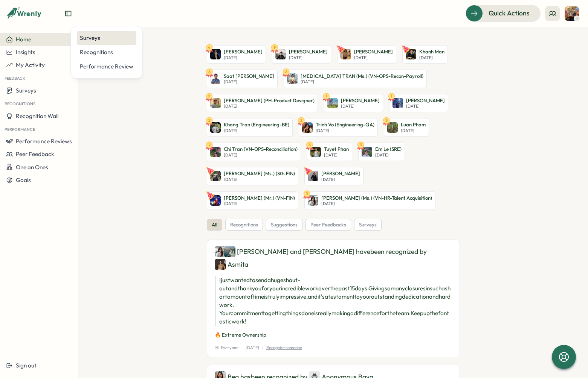 The height and width of the screenshot is (378, 588). What do you see at coordinates (274, 48) in the screenshot?
I see `text: 9` at bounding box center [274, 48].